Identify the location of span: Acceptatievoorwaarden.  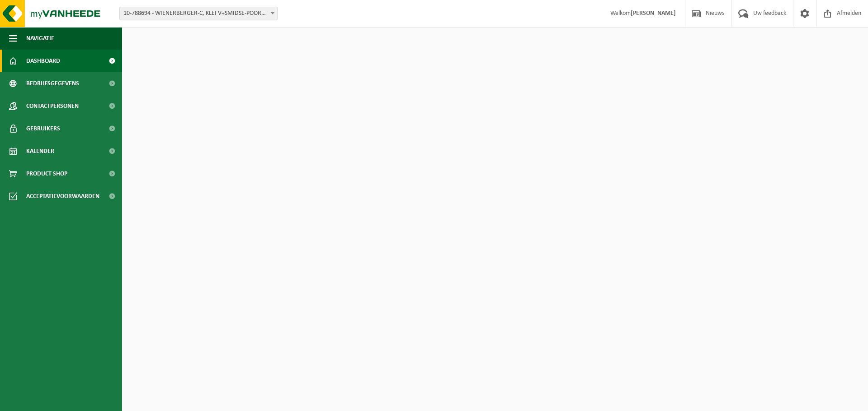
(63, 196).